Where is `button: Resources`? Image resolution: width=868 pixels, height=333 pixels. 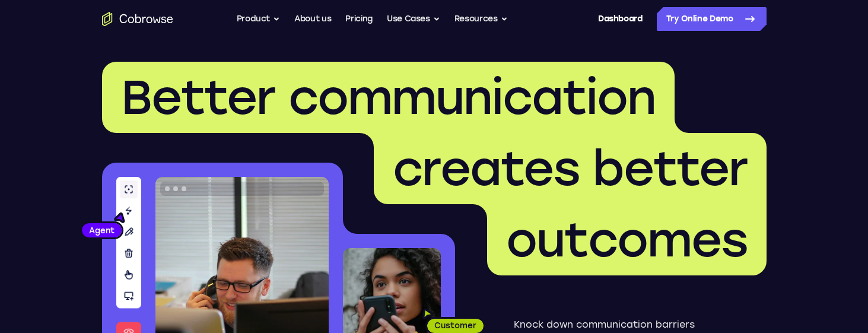 button: Resources is located at coordinates (481, 19).